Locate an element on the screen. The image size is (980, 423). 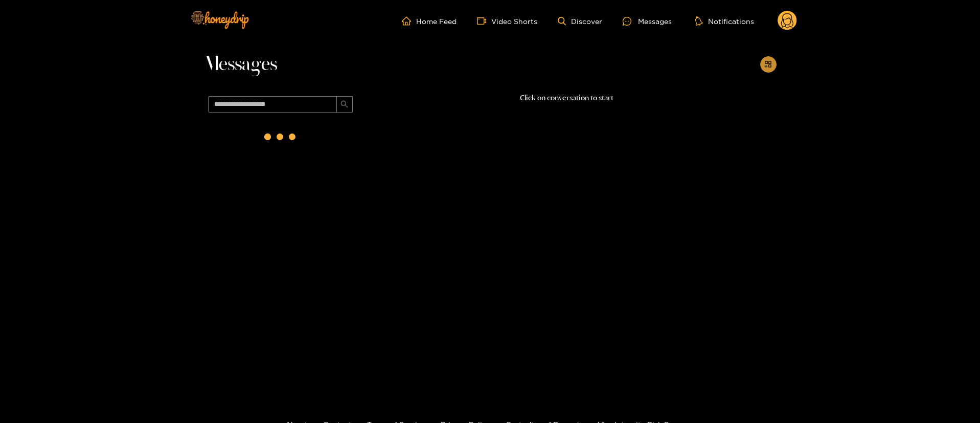
button: appstore-add is located at coordinates (768, 64).